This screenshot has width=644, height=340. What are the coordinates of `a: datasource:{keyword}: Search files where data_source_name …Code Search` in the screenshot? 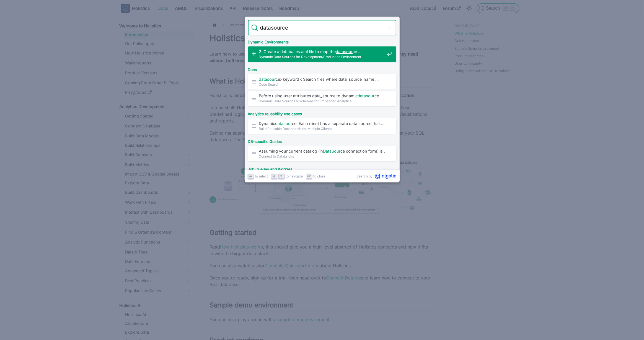 It's located at (322, 81).